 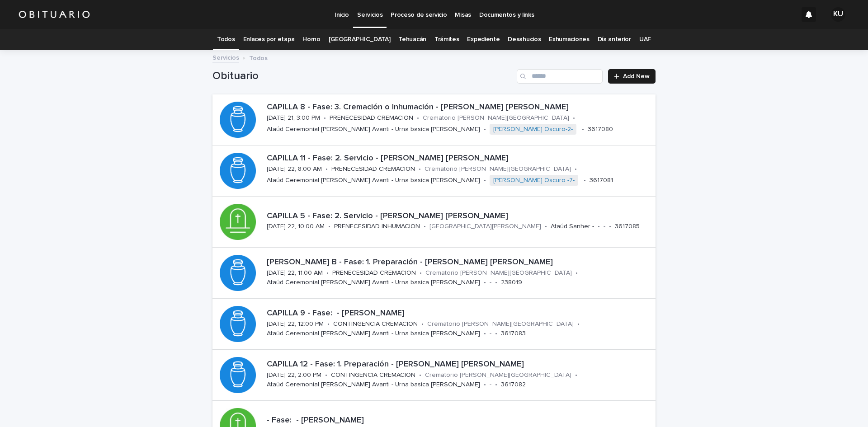 What do you see at coordinates (572, 226) in the screenshot?
I see `p: Ataúd Sanher -` at bounding box center [572, 226].